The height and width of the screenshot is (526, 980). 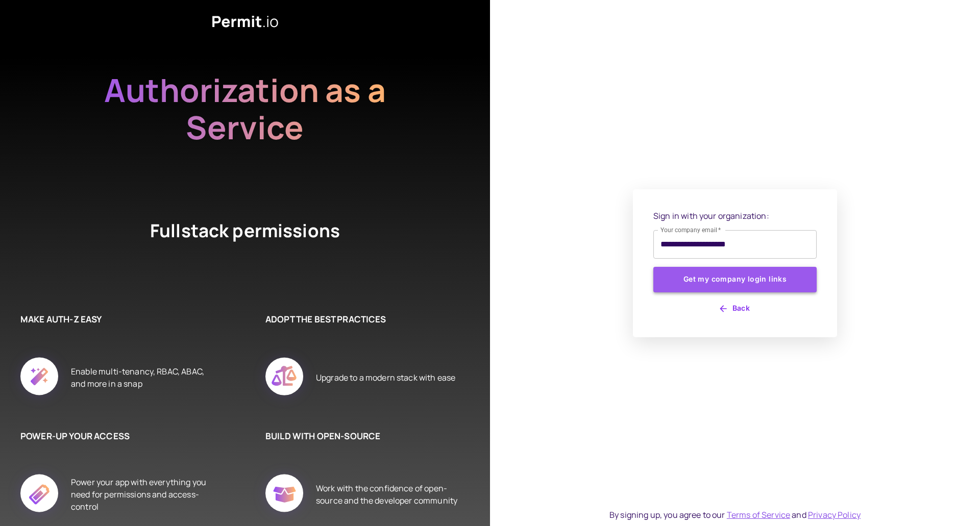 What do you see at coordinates (117, 320) in the screenshot?
I see `h6: MAKE AUTH-Z EASY` at bounding box center [117, 320].